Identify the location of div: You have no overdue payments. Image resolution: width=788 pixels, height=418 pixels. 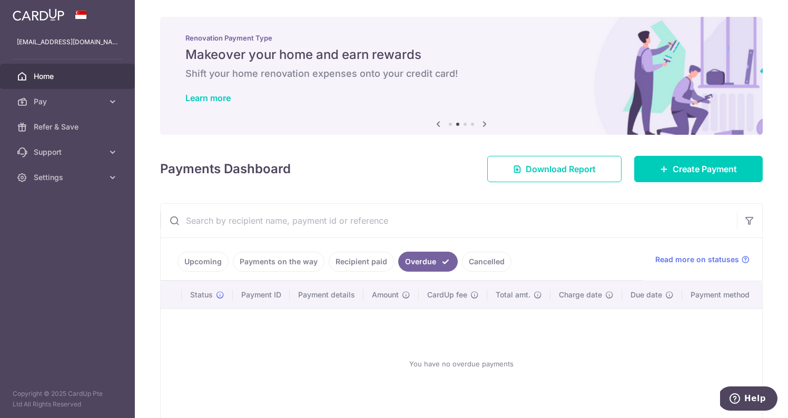
(461, 364).